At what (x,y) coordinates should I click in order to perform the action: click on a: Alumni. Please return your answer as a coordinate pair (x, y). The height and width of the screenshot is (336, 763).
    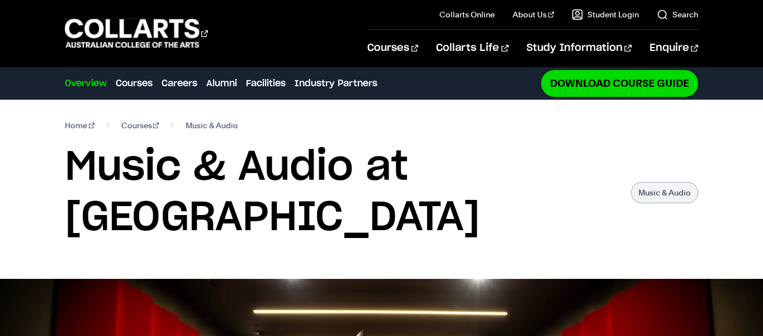
    Looking at the image, I should click on (221, 83).